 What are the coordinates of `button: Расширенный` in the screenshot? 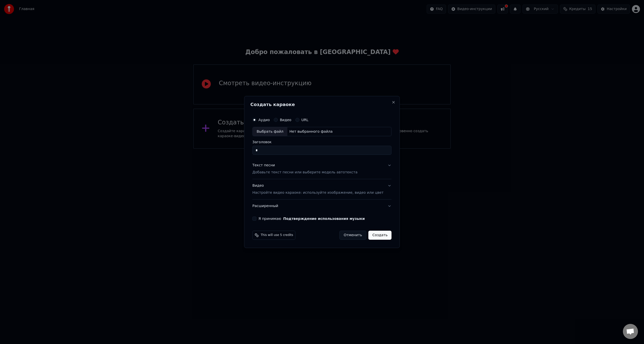 It's located at (322, 206).